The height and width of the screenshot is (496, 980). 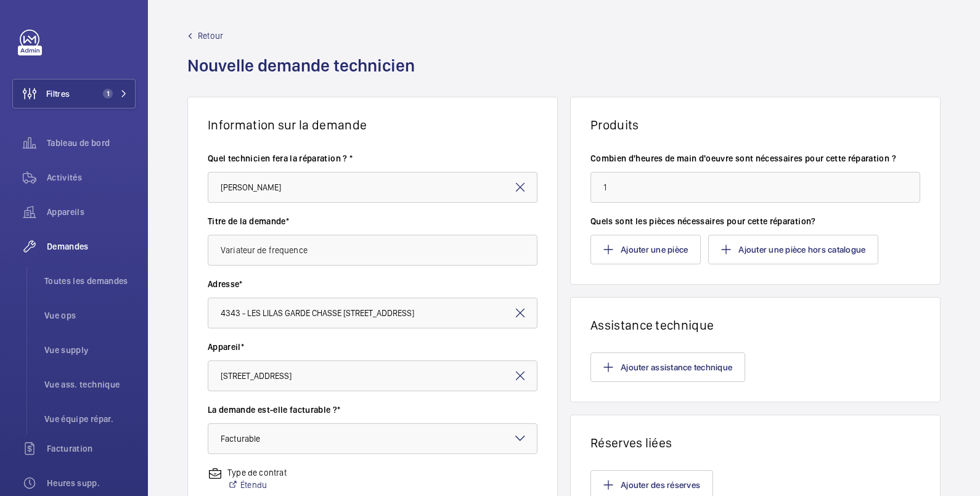 What do you see at coordinates (91, 448) in the screenshot?
I see `span: Facturation` at bounding box center [91, 448].